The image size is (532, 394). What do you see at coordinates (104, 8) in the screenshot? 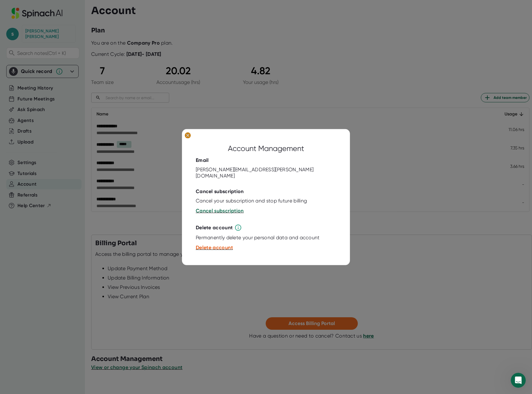
I see `button: Home` at bounding box center [104, 8].